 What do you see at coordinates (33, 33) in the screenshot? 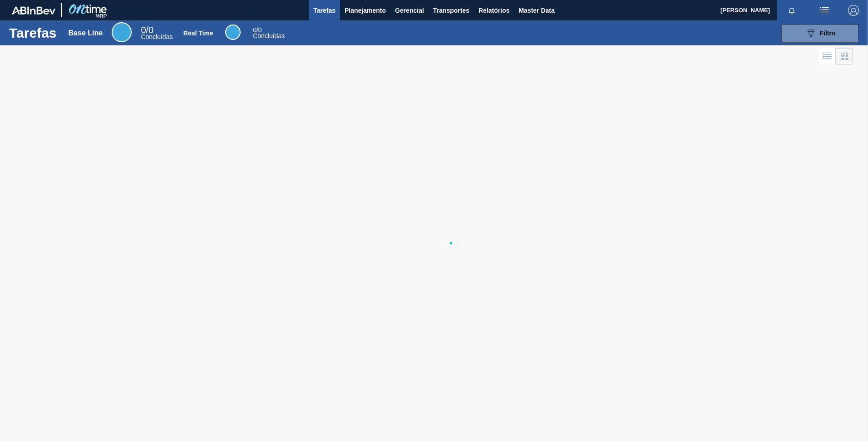
I see `h1: Tarefas` at bounding box center [33, 33].